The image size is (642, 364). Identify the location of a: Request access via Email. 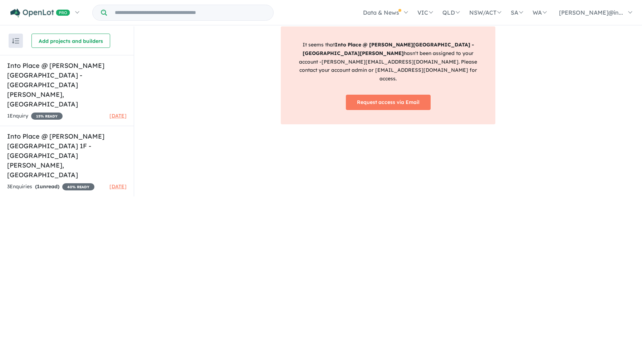
(388, 102).